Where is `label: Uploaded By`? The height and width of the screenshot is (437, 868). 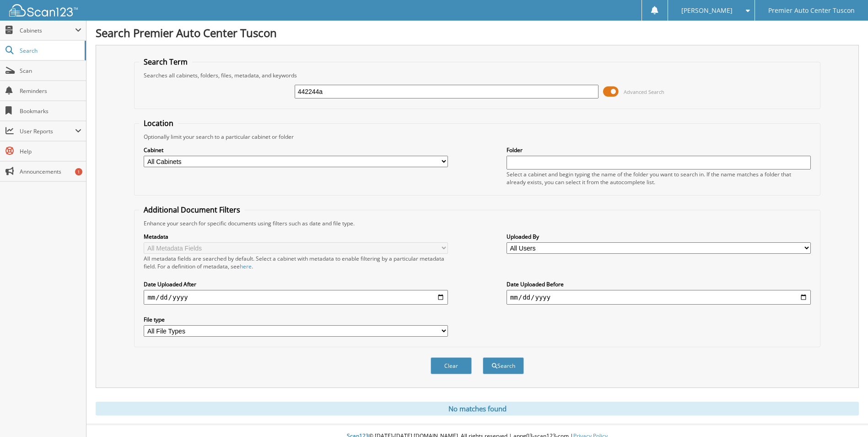 label: Uploaded By is located at coordinates (658, 236).